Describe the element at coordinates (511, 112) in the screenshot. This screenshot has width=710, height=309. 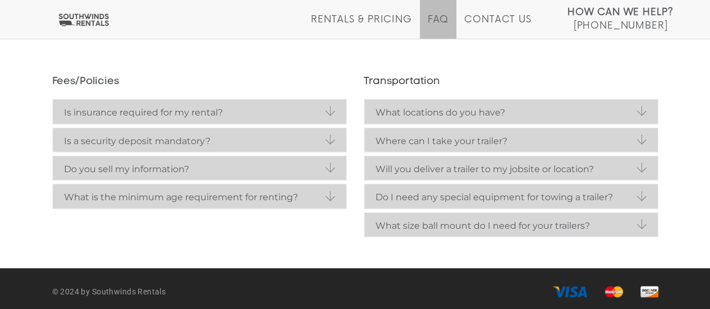
I see `strong: What locations do you have?` at that location.